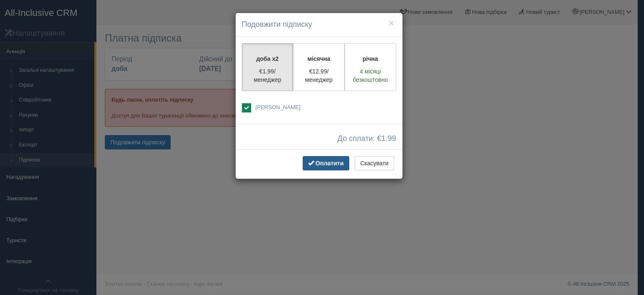  Describe the element at coordinates (319, 76) in the screenshot. I see `p: €12.99/менеджер` at that location.